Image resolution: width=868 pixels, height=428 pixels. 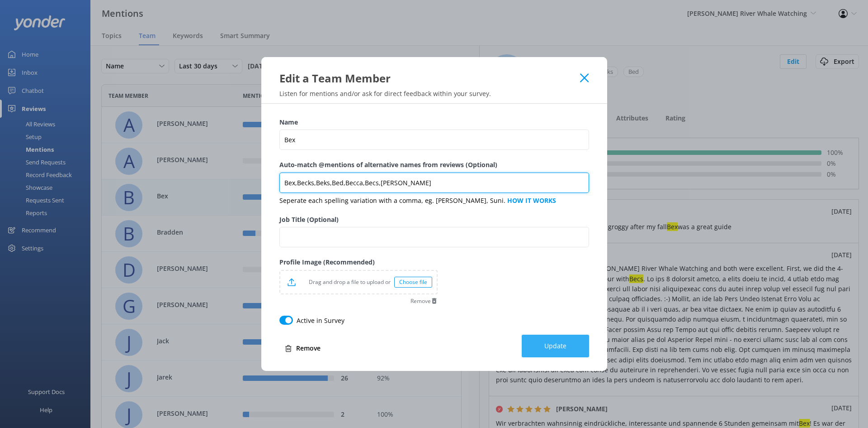 I want to click on a: HOW IT WORKS, so click(x=532, y=200).